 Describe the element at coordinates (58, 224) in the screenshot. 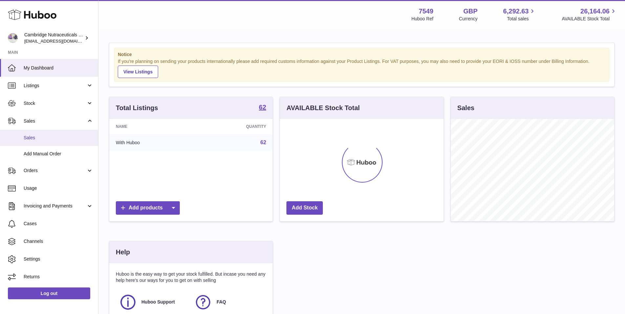

I see `span: Cases` at that location.